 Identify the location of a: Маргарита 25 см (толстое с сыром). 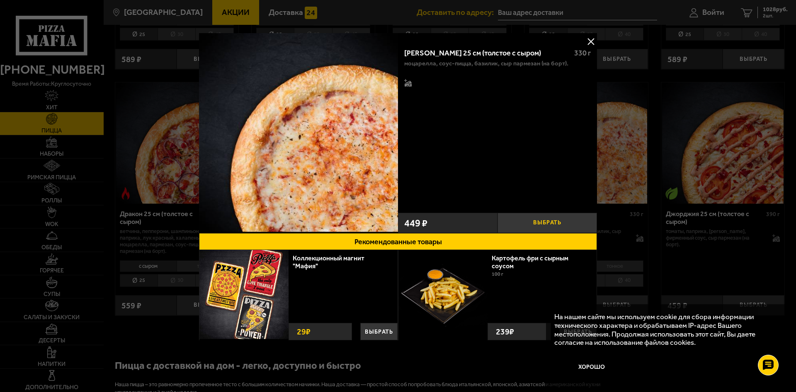
(298, 133).